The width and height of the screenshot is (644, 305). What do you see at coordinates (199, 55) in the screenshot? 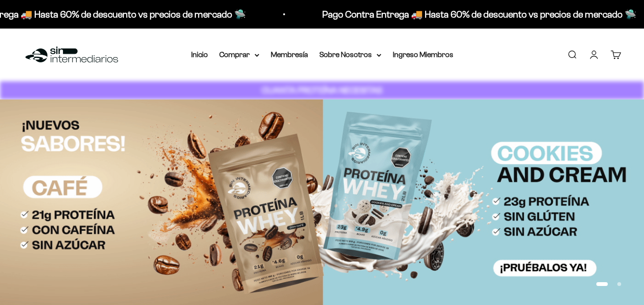
I see `a: Inicio` at bounding box center [199, 55].